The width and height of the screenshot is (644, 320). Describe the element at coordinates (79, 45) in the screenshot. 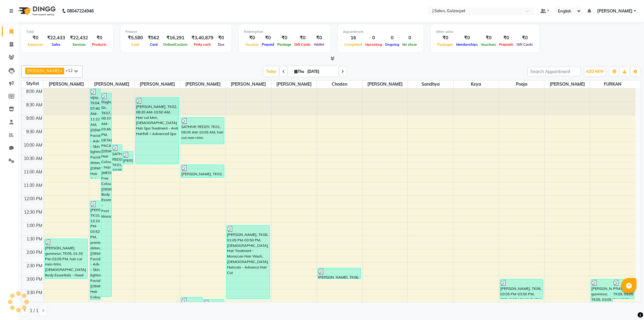

I see `span: Services` at that location.